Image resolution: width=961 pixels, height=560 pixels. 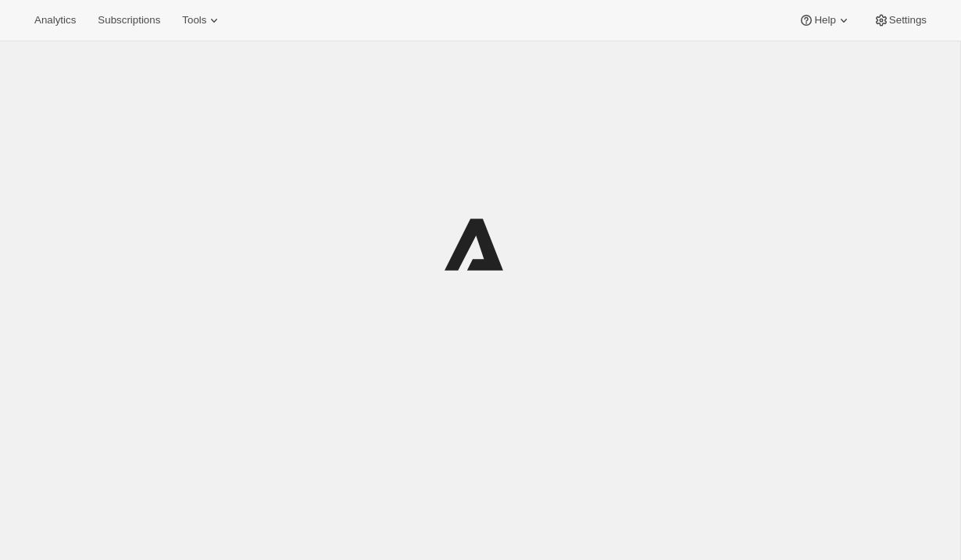 I want to click on span: Tools, so click(x=194, y=20).